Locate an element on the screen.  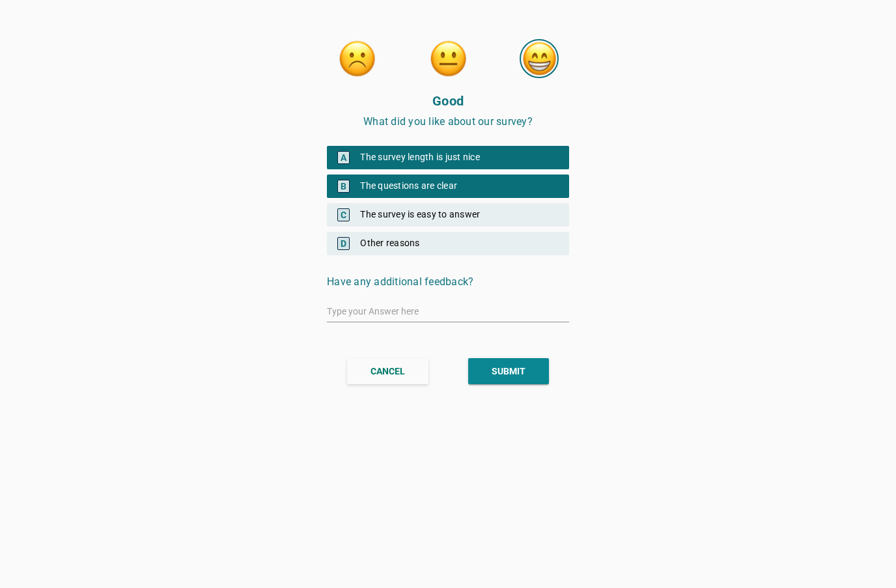
span: C is located at coordinates (343, 215).